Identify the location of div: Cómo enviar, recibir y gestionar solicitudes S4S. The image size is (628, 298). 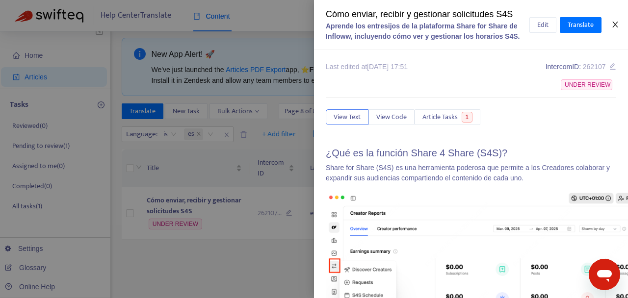
(427, 14).